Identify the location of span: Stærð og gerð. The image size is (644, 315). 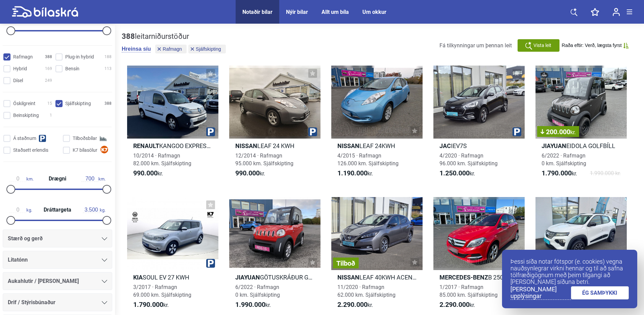
(25, 239).